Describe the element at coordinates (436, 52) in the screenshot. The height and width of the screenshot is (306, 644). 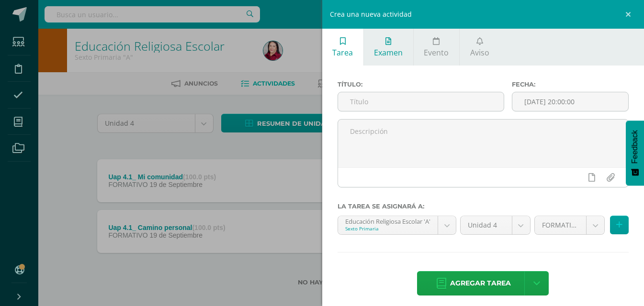
I see `span: Evento` at that location.